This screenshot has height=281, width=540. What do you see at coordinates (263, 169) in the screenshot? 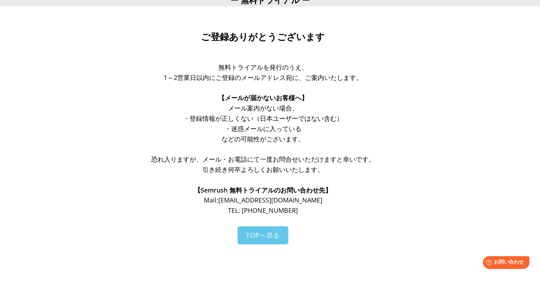
I see `span: 引き続き何卒よろしくお願いいたします。` at bounding box center [263, 169].